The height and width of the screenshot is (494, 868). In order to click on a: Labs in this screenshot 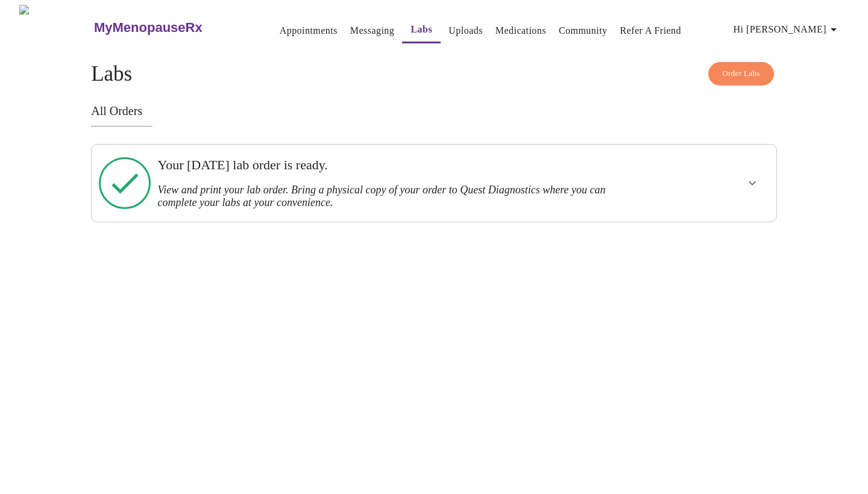, I will do `click(421, 30)`.